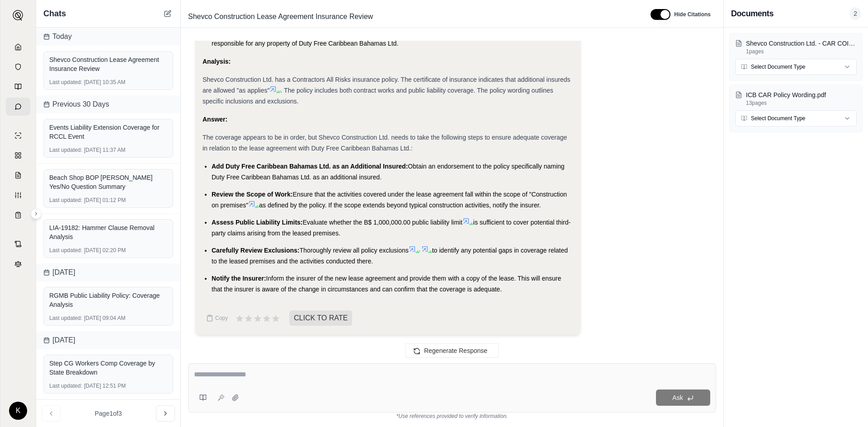  Describe the element at coordinates (252, 194) in the screenshot. I see `span: Review the Scope of Work:` at that location.